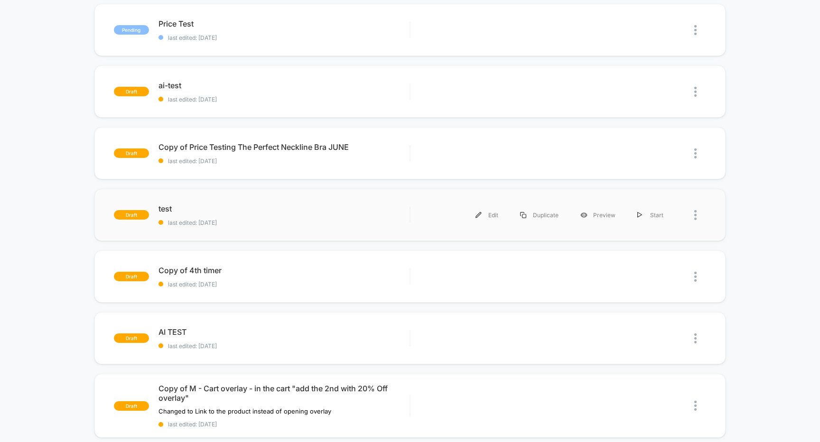  What do you see at coordinates (539, 215) in the screenshot?
I see `div: Duplicate` at bounding box center [539, 215].